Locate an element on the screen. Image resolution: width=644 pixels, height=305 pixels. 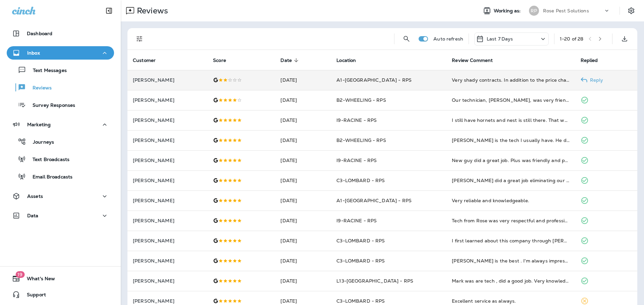
div: RP is located at coordinates (534, 11).